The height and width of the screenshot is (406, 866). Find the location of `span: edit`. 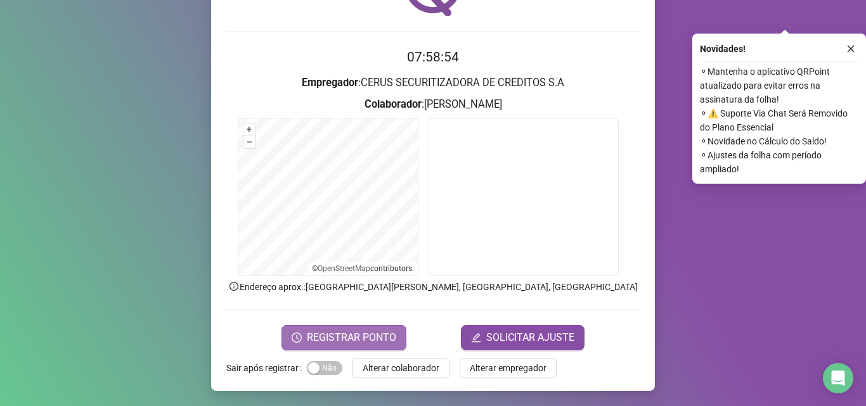

span: edit is located at coordinates (476, 338).